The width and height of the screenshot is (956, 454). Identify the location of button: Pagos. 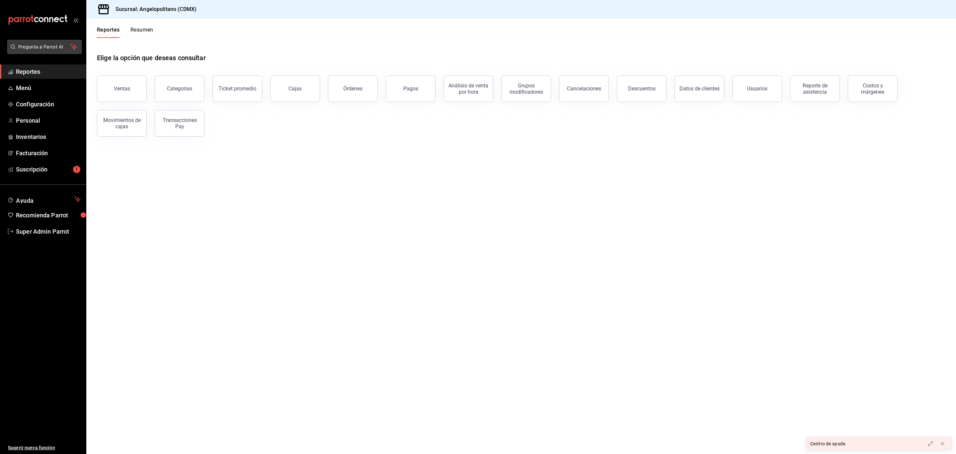
(411, 89).